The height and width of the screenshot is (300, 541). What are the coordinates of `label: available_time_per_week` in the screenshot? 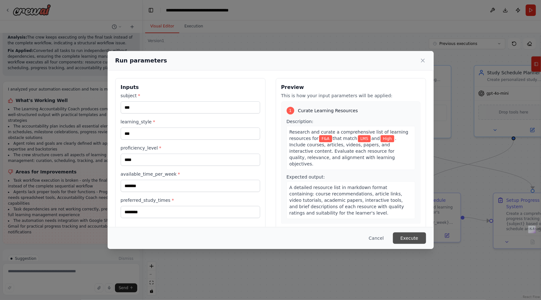 It's located at (190, 174).